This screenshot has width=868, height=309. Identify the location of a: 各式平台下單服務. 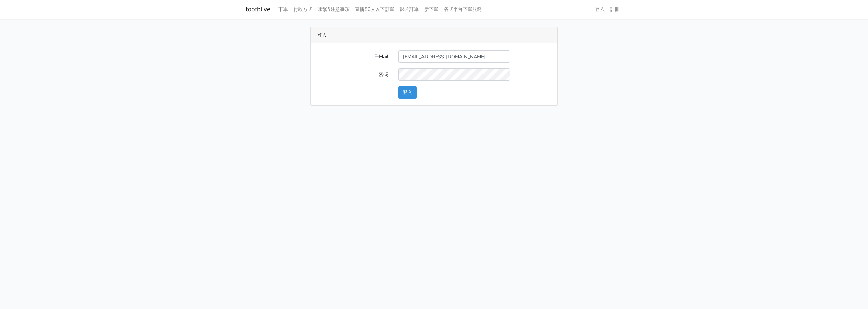
(463, 9).